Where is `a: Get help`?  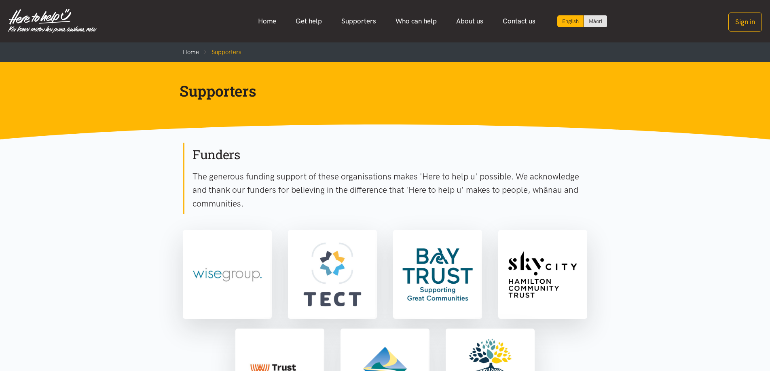
a: Get help is located at coordinates (309, 21).